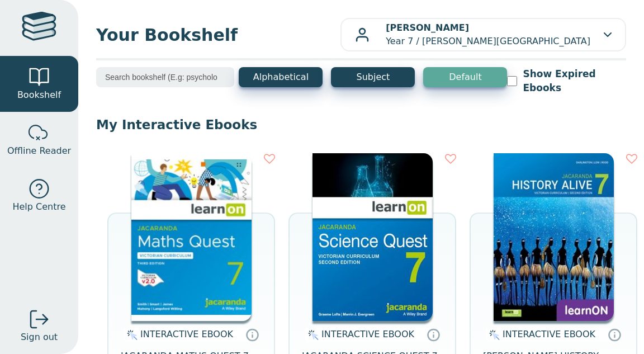  What do you see at coordinates (39, 95) in the screenshot?
I see `span: Bookshelf` at bounding box center [39, 95].